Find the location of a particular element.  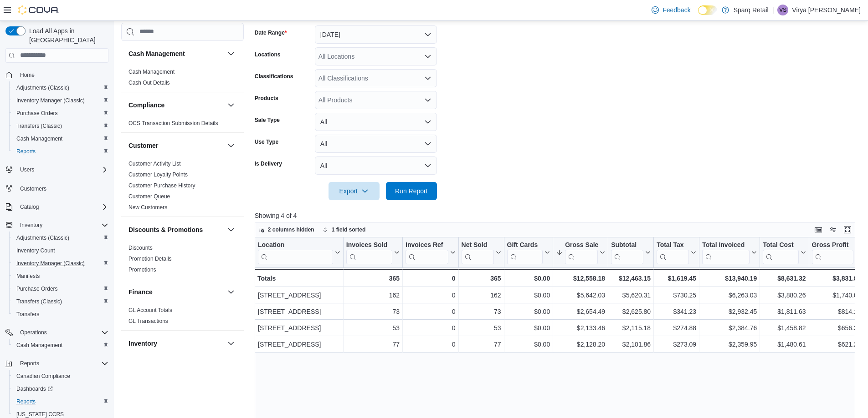

button: Canadian Compliance is located at coordinates (60, 377).